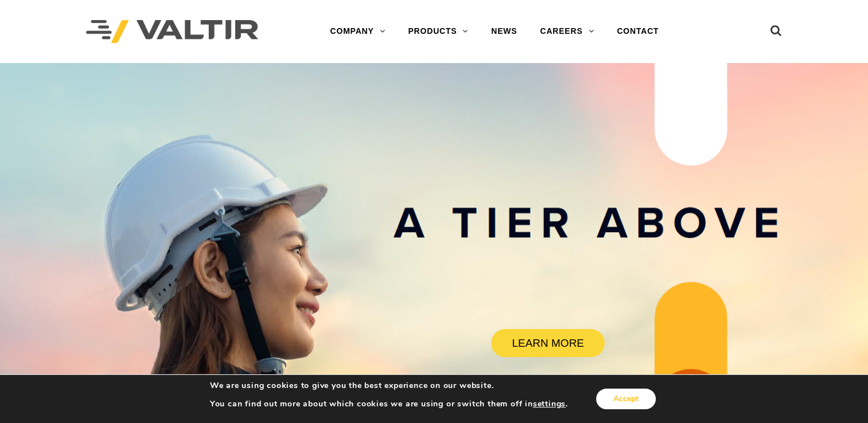 Image resolution: width=868 pixels, height=423 pixels. Describe the element at coordinates (389, 404) in the screenshot. I see `p: You can find out more about which cookies we are using or switch them off in .` at that location.